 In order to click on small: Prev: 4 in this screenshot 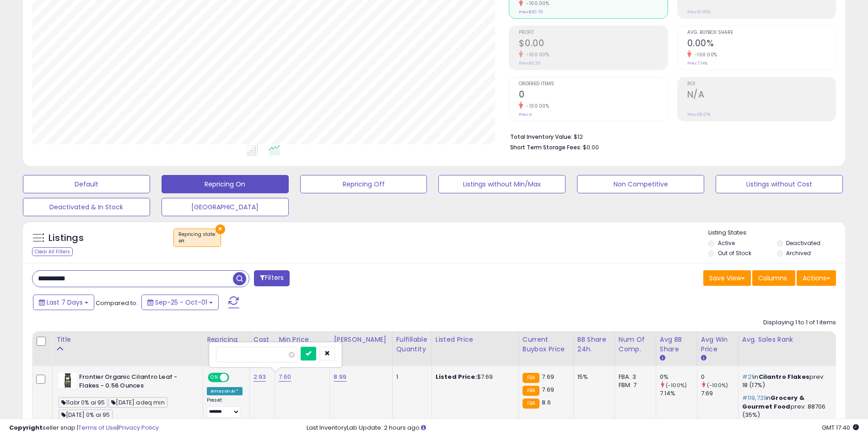, I will do `click(525, 114)`.